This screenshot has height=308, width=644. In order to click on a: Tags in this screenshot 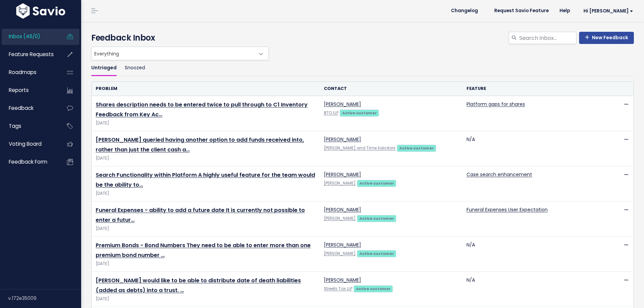, I will do `click(29, 126)`.